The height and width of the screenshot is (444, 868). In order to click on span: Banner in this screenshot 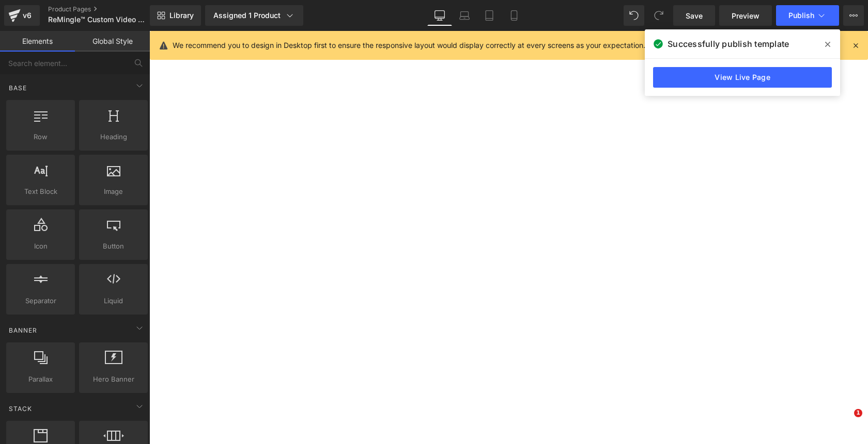, I will do `click(22, 330)`.